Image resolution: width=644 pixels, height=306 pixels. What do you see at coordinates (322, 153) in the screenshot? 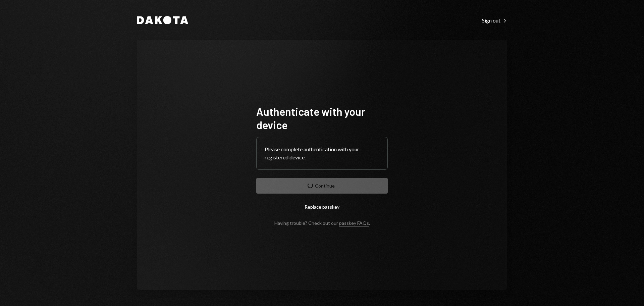
I see `div: Please complete authentication with your registered device.` at bounding box center [322, 153].